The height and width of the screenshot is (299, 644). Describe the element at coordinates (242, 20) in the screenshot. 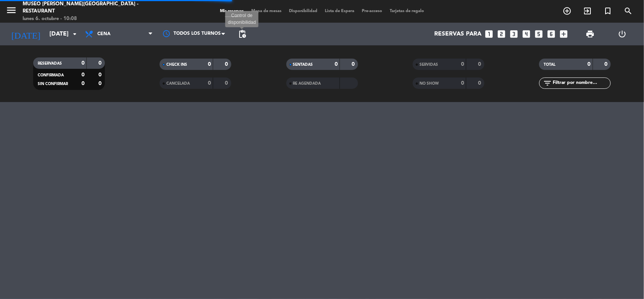

I see `div: Control de disponibilidad` at that location.